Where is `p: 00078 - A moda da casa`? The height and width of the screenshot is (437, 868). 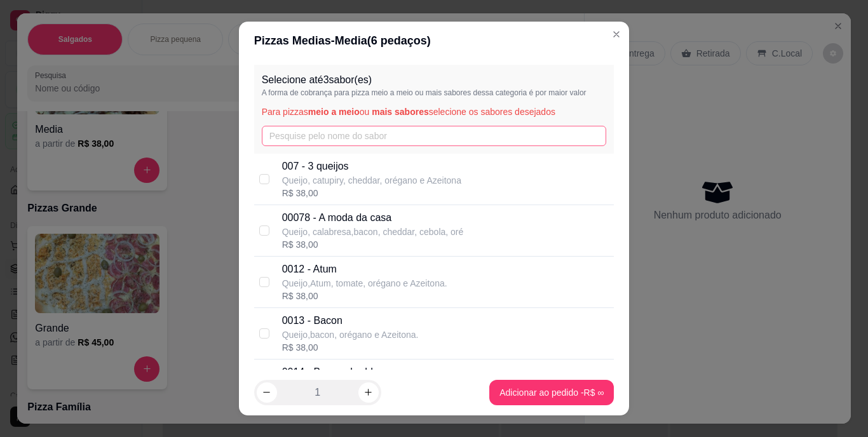 p: 00078 - A moda da casa is located at coordinates (373, 218).